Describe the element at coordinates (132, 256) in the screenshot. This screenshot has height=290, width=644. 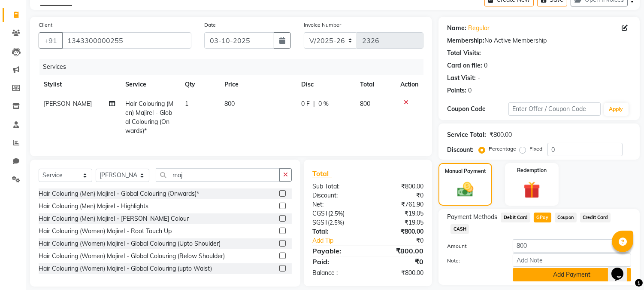
I see `div: Hair Colouring (Women) Majirel - Global Colouring (Below Shoulder)` at that location.